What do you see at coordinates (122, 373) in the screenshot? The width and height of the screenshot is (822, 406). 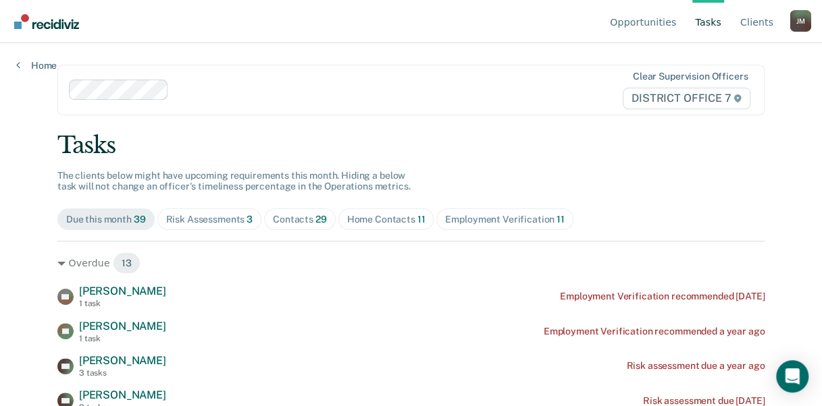 I see `div: 3 tasks` at bounding box center [122, 373].